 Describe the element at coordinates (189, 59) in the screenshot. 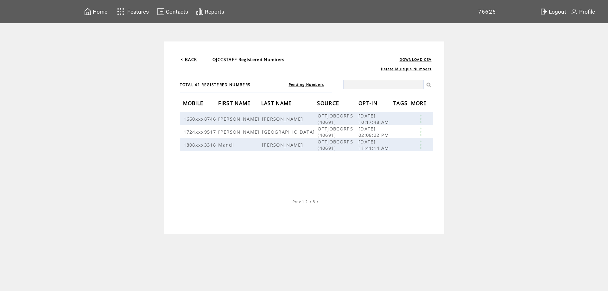

I see `a: < BACK` at that location.